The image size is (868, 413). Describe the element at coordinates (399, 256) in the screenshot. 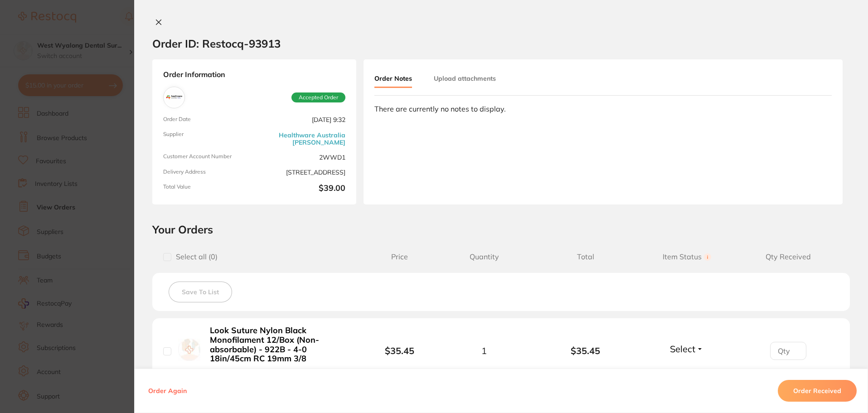

I see `span: Price` at that location.